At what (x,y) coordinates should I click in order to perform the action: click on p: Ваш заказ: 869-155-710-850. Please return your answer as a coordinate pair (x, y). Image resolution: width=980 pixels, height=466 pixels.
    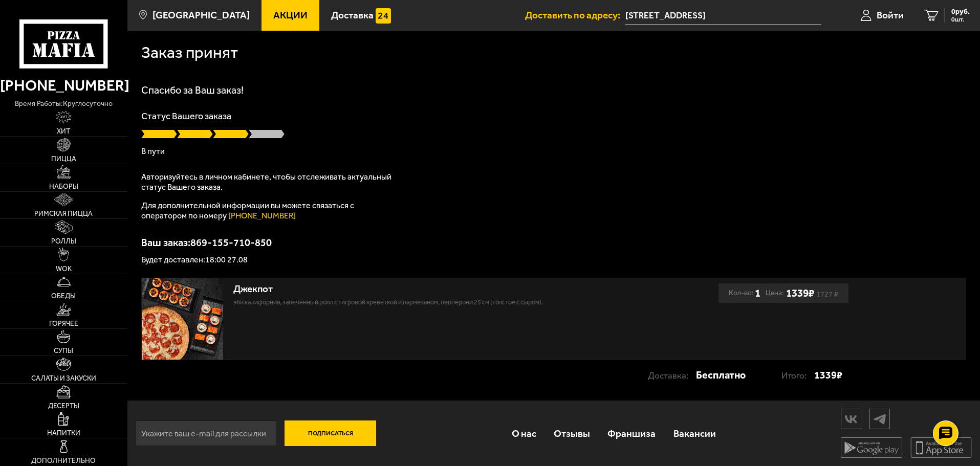
    Looking at the image, I should click on (554, 243).